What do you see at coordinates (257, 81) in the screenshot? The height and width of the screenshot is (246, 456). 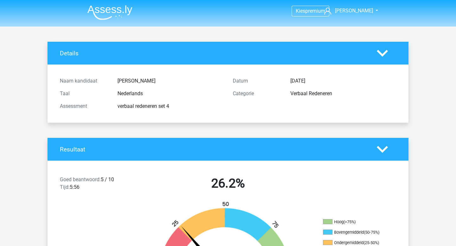 I see `div: Datum` at bounding box center [257, 81].